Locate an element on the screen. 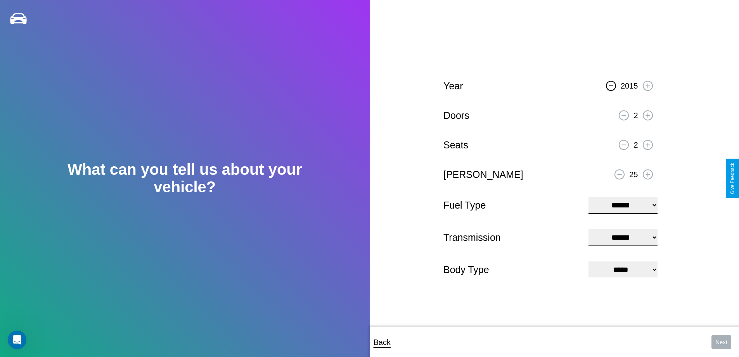  p: Back is located at coordinates (382, 342).